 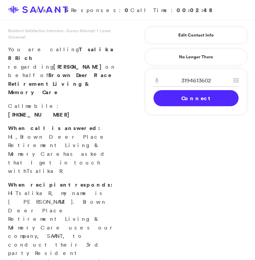 What do you see at coordinates (60, 83) in the screenshot?
I see `strong: Brown Deer Place Retirement Living & Memory Care` at bounding box center [60, 83].